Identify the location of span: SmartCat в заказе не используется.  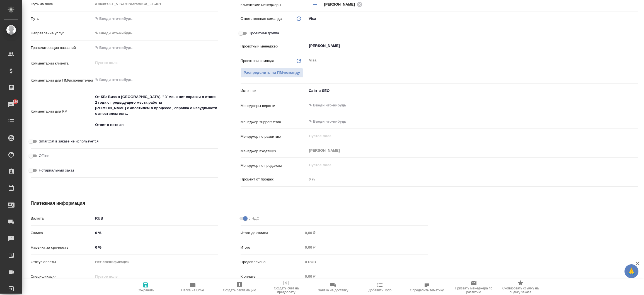
(69, 141).